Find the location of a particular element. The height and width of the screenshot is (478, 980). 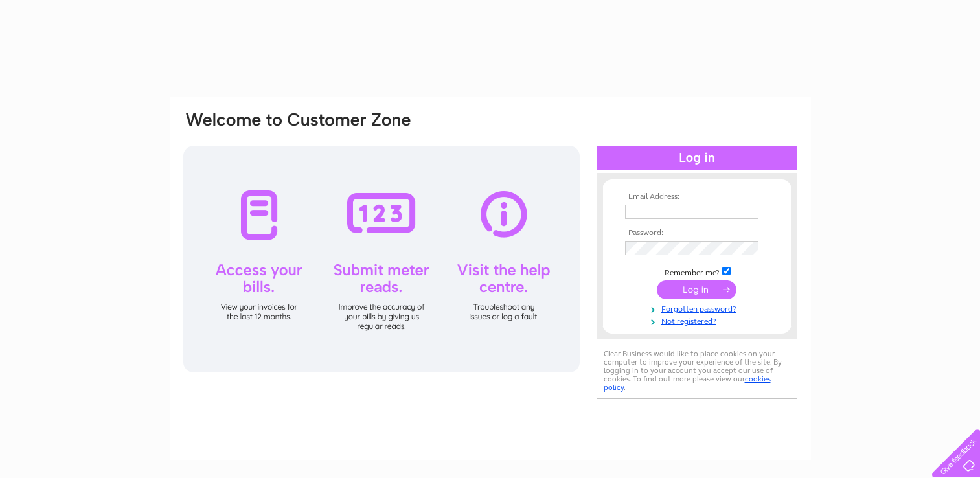

a: Not registered? is located at coordinates (698, 320).